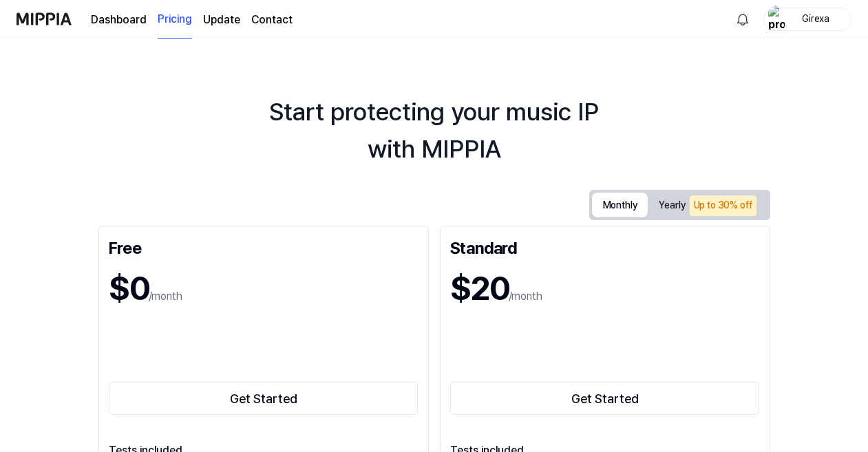  I want to click on a: Pricing, so click(175, 19).